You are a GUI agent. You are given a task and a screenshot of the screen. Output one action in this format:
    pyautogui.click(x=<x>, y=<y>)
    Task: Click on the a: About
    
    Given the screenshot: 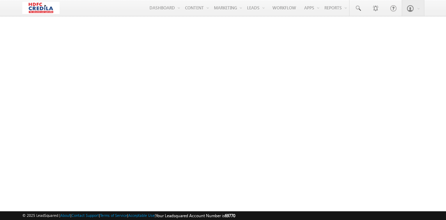 What is the action you would take?
    pyautogui.click(x=65, y=215)
    